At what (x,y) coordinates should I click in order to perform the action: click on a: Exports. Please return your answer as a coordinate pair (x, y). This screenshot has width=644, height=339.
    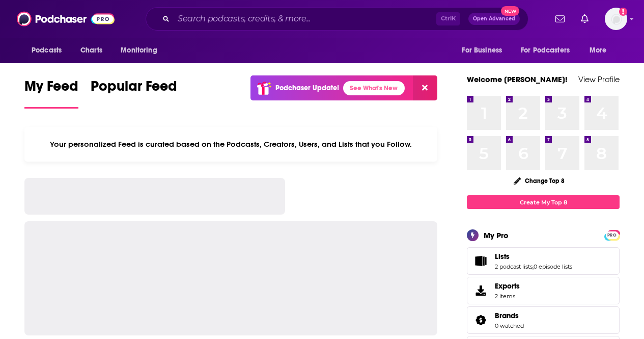
    Looking at the image, I should click on (544, 290).